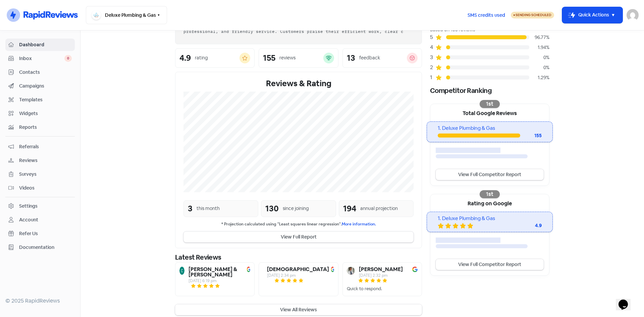  Describe the element at coordinates (40, 100) in the screenshot. I see `a: Templates` at that location.